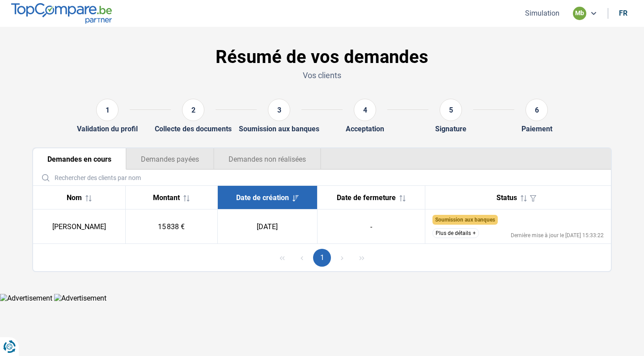  I want to click on div: 1, so click(107, 110).